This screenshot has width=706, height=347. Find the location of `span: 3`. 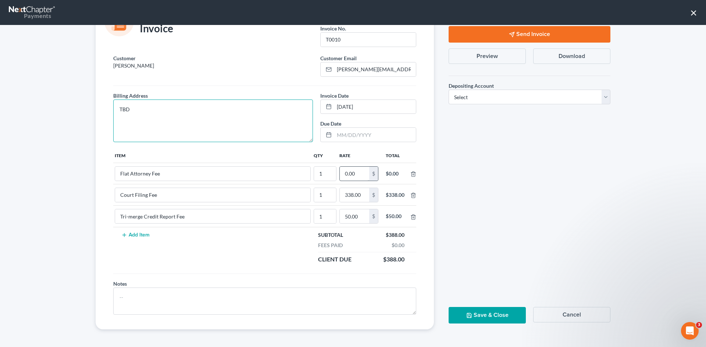

span: 3 is located at coordinates (699, 325).